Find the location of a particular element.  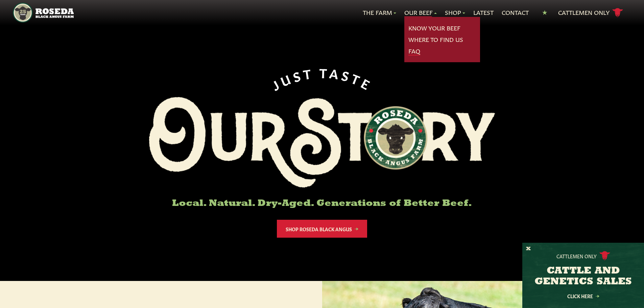

button: X is located at coordinates (528, 249).